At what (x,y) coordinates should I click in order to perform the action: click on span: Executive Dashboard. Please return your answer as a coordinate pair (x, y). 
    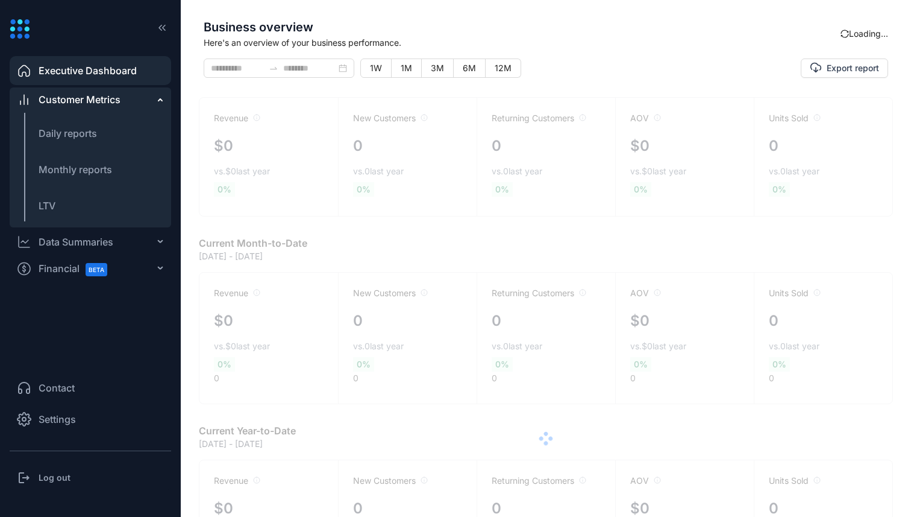
    Looking at the image, I should click on (87, 71).